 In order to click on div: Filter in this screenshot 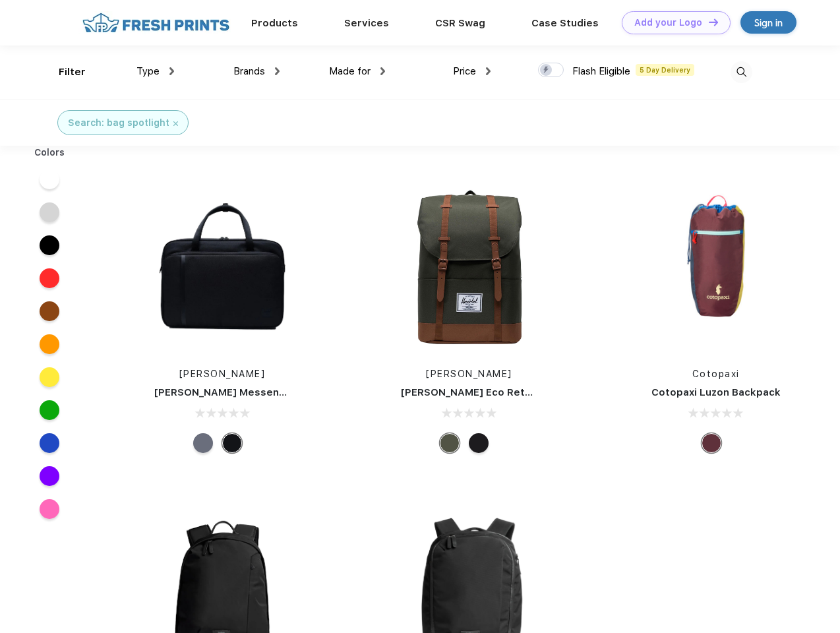, I will do `click(72, 72)`.